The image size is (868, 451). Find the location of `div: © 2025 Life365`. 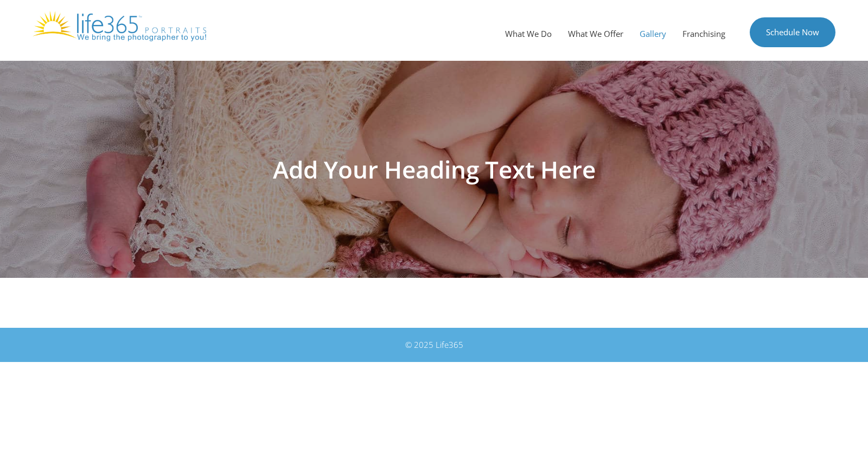

div: © 2025 Life365 is located at coordinates (434, 344).